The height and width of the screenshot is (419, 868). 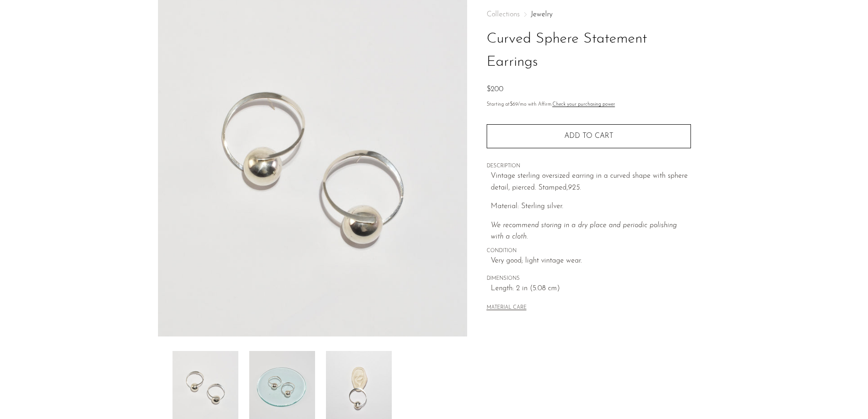 What do you see at coordinates (503, 14) in the screenshot?
I see `span: Collections` at bounding box center [503, 14].